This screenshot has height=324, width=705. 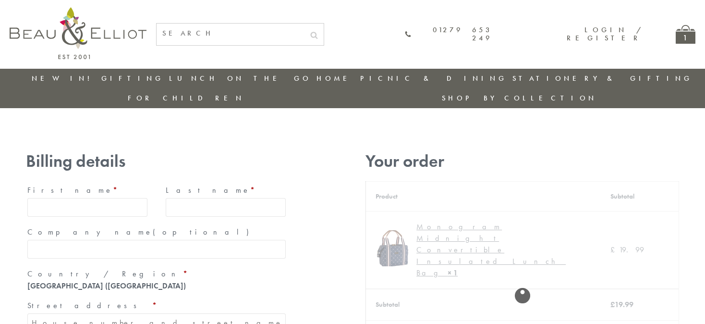 I want to click on a: Picnic & Dining, so click(x=434, y=78).